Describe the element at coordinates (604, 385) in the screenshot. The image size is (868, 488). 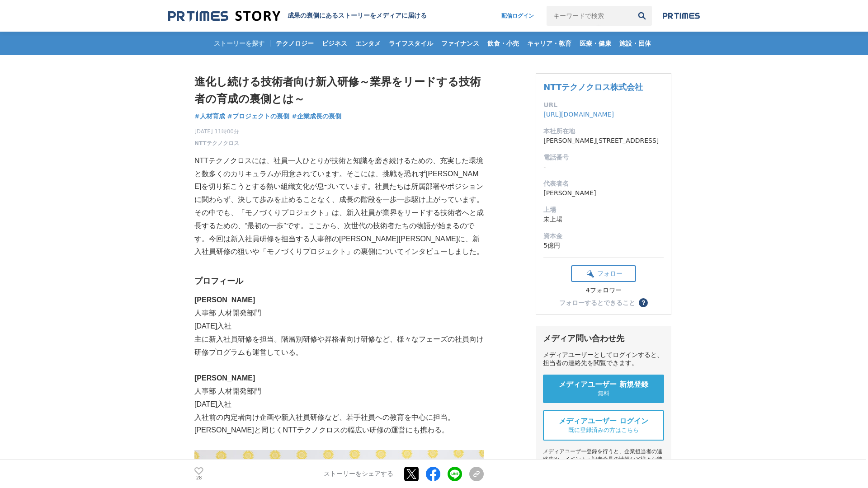
I see `span: メディアユーザー 新規登録` at that location.